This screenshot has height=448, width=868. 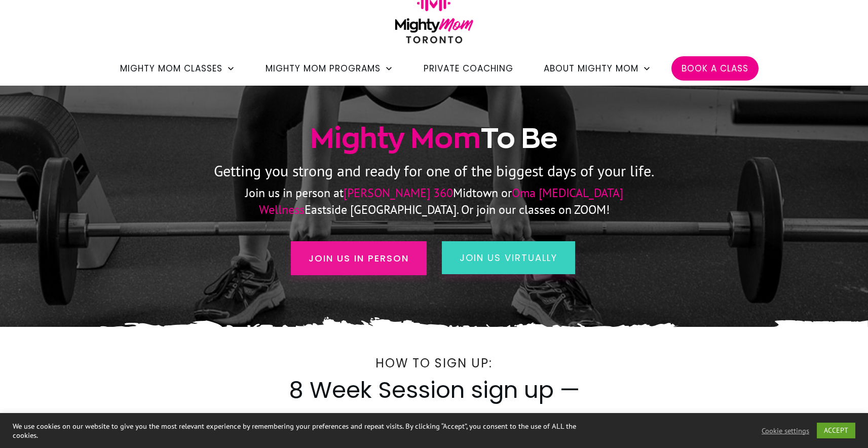 I want to click on a: Book a Class, so click(x=715, y=69).